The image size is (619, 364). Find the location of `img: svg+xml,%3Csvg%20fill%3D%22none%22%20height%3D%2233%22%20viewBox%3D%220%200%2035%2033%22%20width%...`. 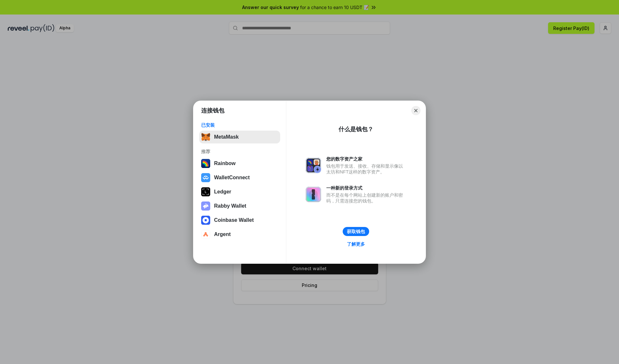

img: svg+xml,%3Csvg%20fill%3D%22none%22%20height%3D%2233%22%20viewBox%3D%220%200%2035%2033%22%20width%... is located at coordinates (206, 137).